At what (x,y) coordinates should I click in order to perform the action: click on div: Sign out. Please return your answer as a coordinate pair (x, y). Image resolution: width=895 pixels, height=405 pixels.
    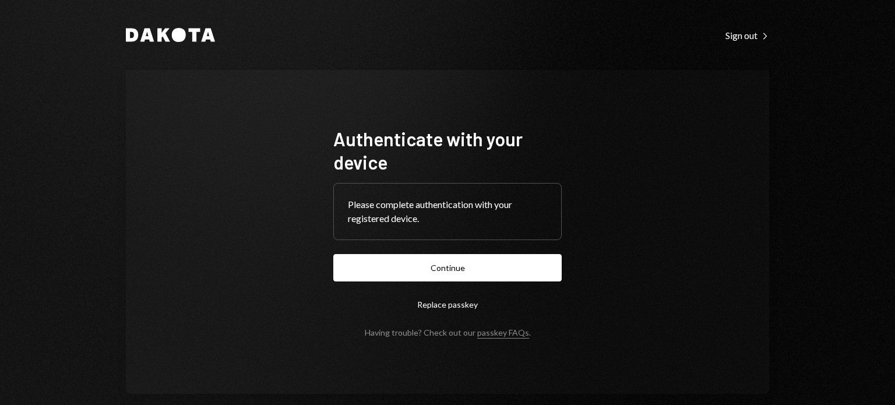
    Looking at the image, I should click on (747, 36).